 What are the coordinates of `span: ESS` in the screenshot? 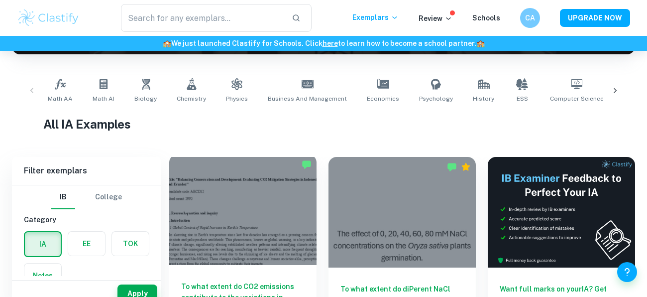 It's located at (522, 99).